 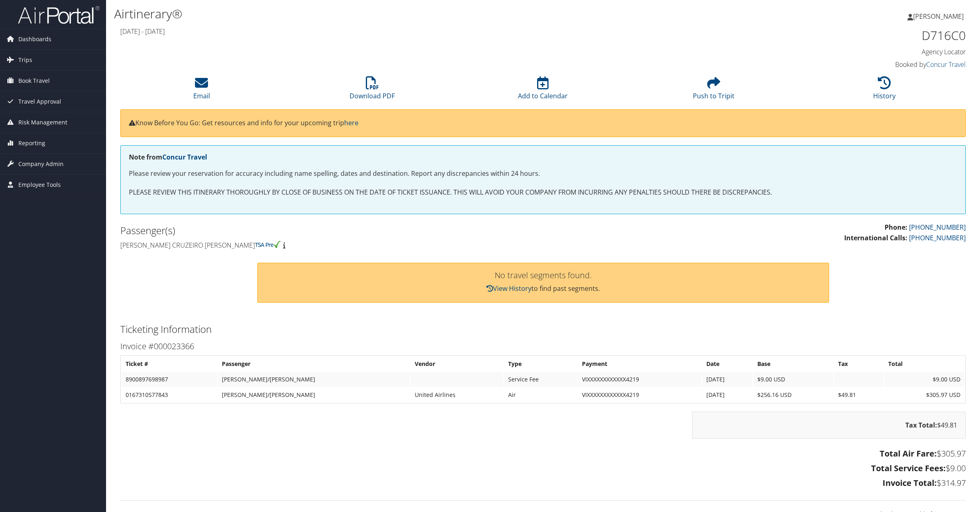 I want to click on th: Total, so click(x=924, y=364).